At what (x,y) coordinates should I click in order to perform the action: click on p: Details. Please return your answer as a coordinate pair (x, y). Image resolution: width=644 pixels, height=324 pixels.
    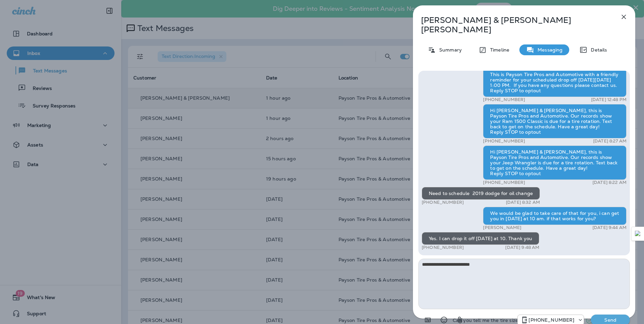
    Looking at the image, I should click on (597, 50).